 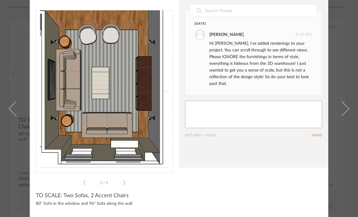 What do you see at coordinates (249, 135) in the screenshot?
I see `div: Return = Send` at bounding box center [249, 135].